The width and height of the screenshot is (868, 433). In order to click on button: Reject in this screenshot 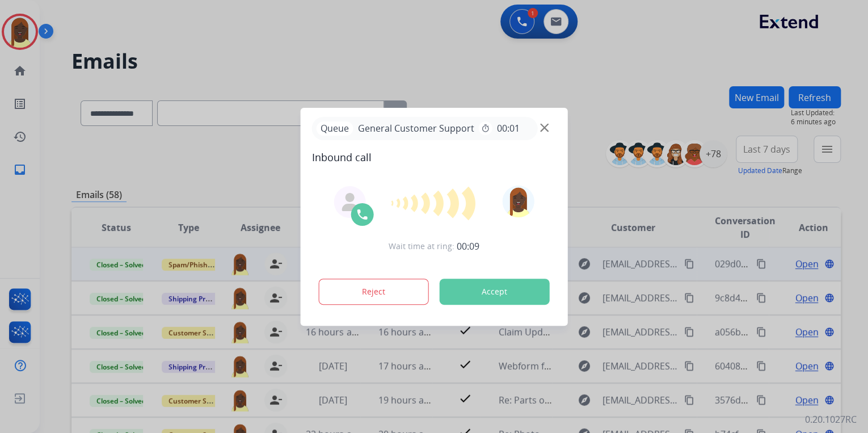, I will do `click(374, 291)`.